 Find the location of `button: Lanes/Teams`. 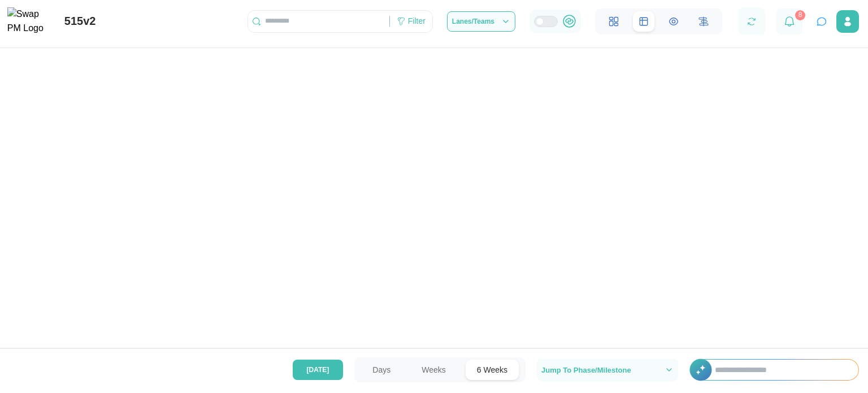

button: Lanes/Teams is located at coordinates (481, 21).